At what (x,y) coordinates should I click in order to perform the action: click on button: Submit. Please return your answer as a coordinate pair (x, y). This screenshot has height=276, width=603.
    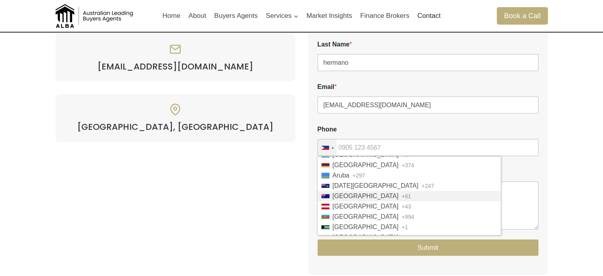
    Looking at the image, I should click on (428, 247).